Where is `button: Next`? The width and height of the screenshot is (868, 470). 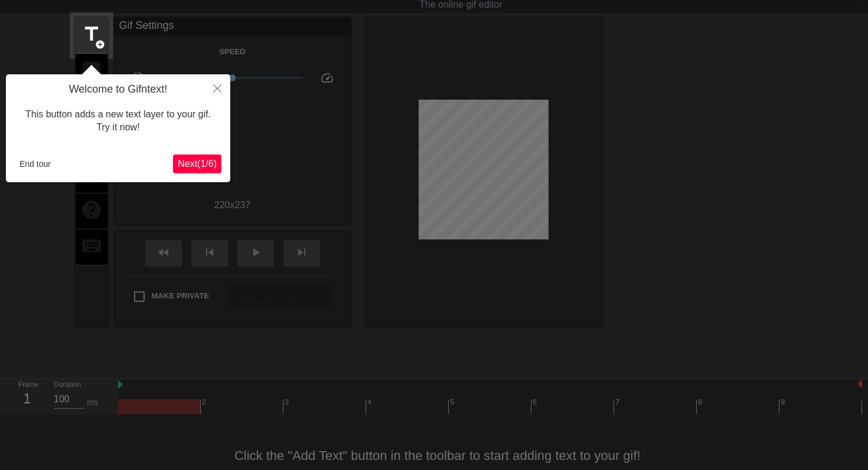
button: Next is located at coordinates (197, 164).